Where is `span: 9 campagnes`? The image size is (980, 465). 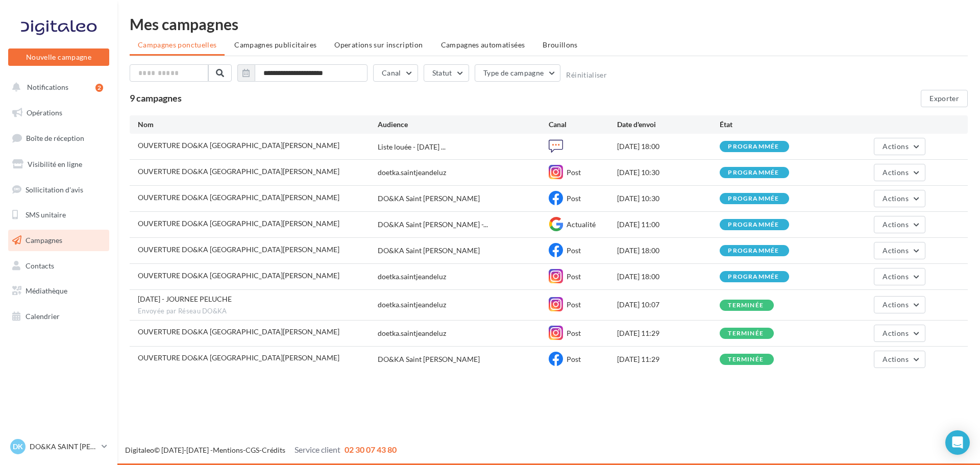 span: 9 campagnes is located at coordinates (156, 98).